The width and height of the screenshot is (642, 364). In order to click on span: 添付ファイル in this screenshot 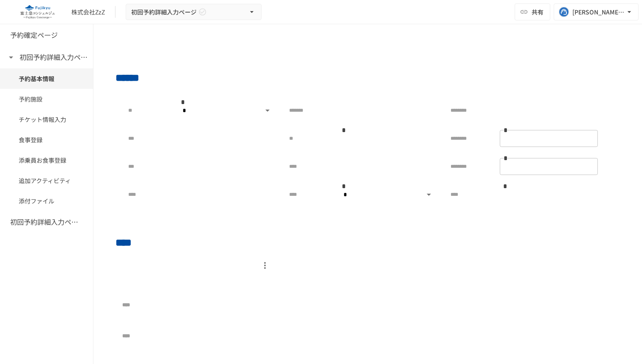, I will do `click(46, 201)`.